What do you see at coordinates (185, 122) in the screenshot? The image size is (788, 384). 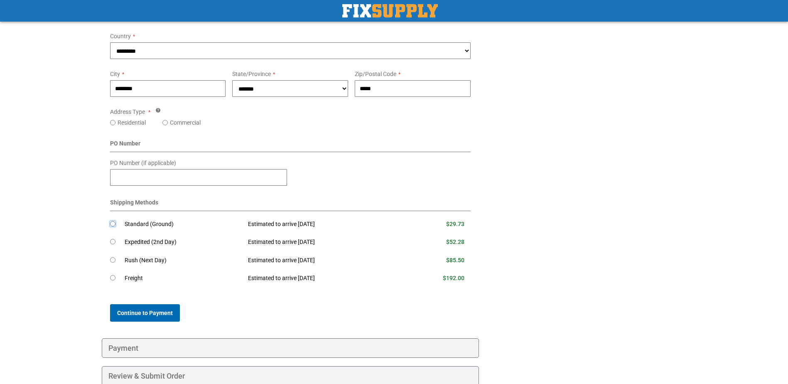 I see `label: Commercial` at bounding box center [185, 122].